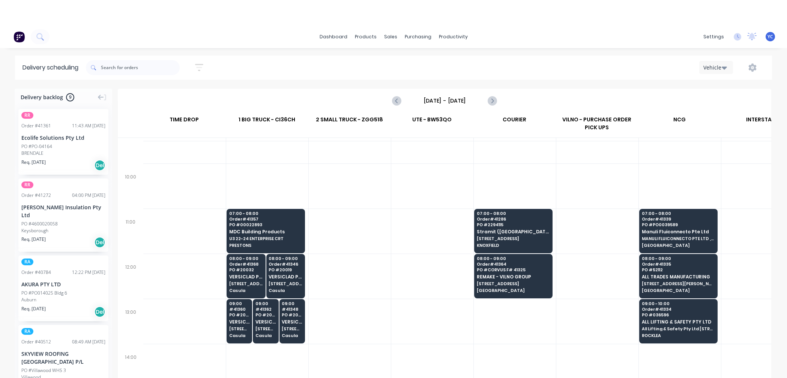  Describe the element at coordinates (679, 303) in the screenshot. I see `span: 09:00 - 10:00` at that location.